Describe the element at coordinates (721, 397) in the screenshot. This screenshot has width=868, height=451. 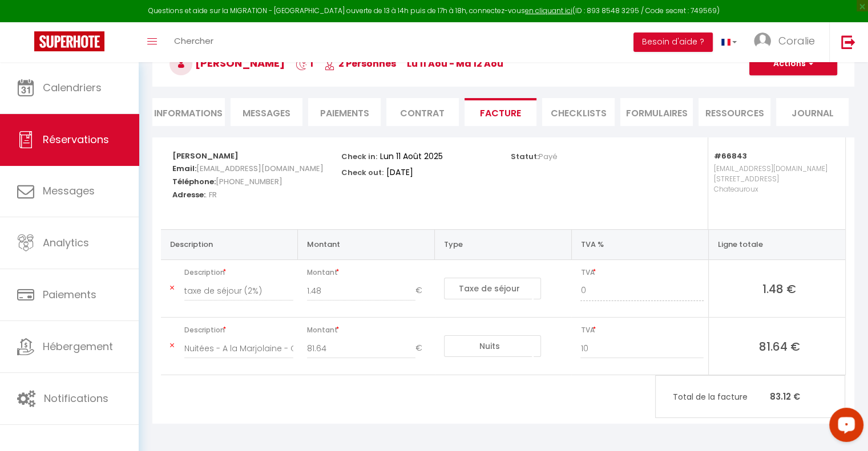
I see `span: Total de la facture` at that location.